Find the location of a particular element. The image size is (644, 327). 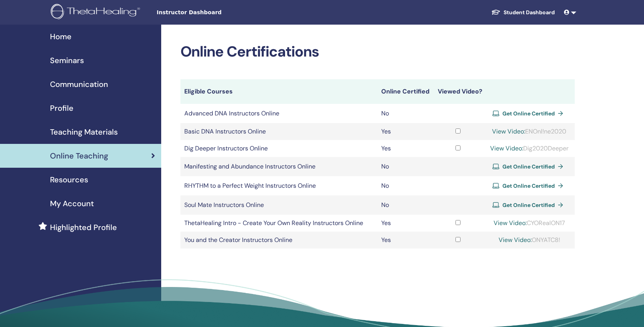

span: Highlighted Profile is located at coordinates (84, 227).